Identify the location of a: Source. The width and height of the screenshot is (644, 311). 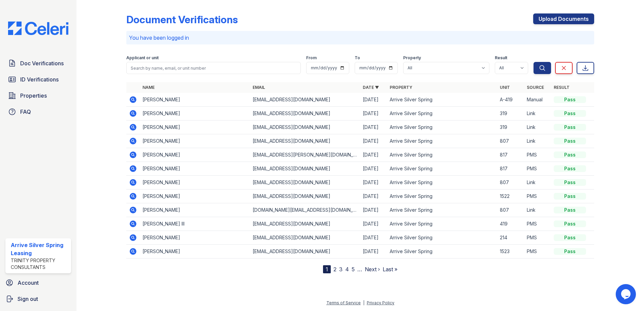
(535, 87).